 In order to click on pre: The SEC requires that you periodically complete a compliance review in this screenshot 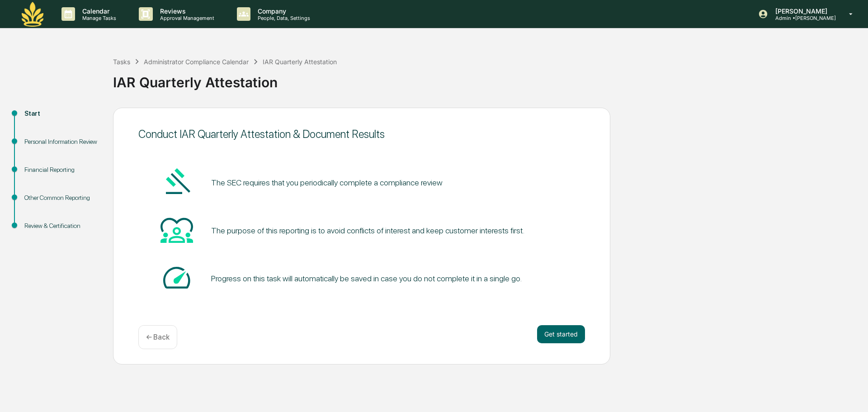, I will do `click(327, 183)`.